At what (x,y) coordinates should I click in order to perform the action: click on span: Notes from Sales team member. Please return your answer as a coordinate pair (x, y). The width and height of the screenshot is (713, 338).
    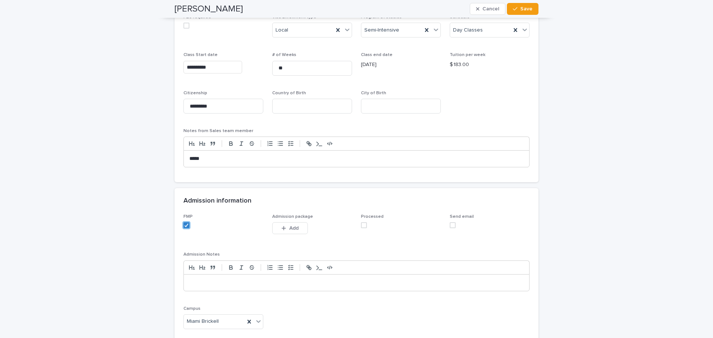
    Looking at the image, I should click on (218, 131).